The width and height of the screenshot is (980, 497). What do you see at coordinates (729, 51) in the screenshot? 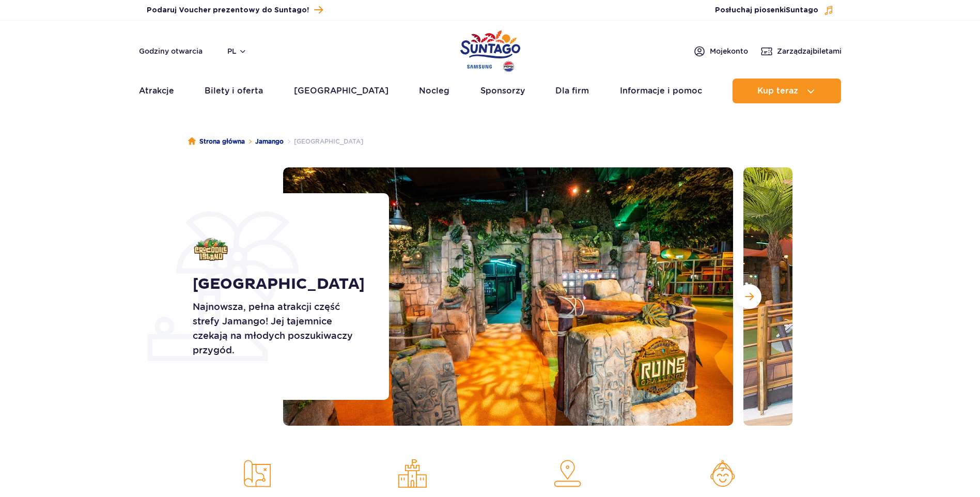
I see `span: Moje konto` at bounding box center [729, 51].